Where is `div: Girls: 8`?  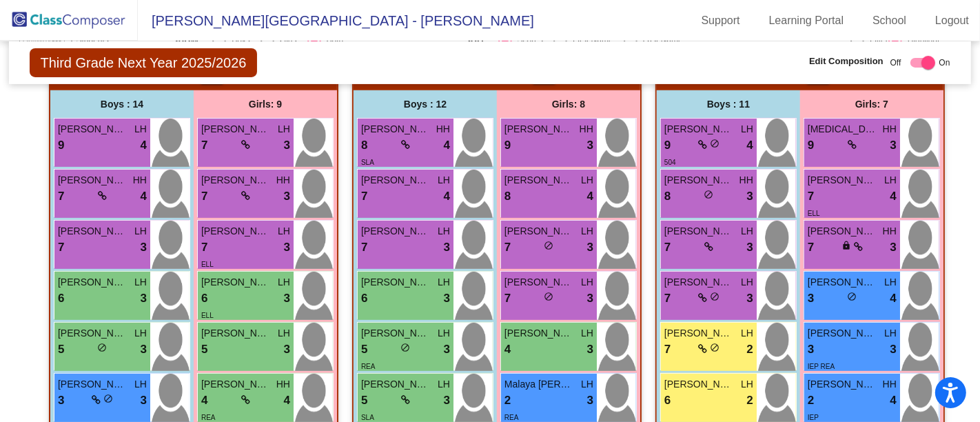 div: Girls: 8 is located at coordinates (568, 104).